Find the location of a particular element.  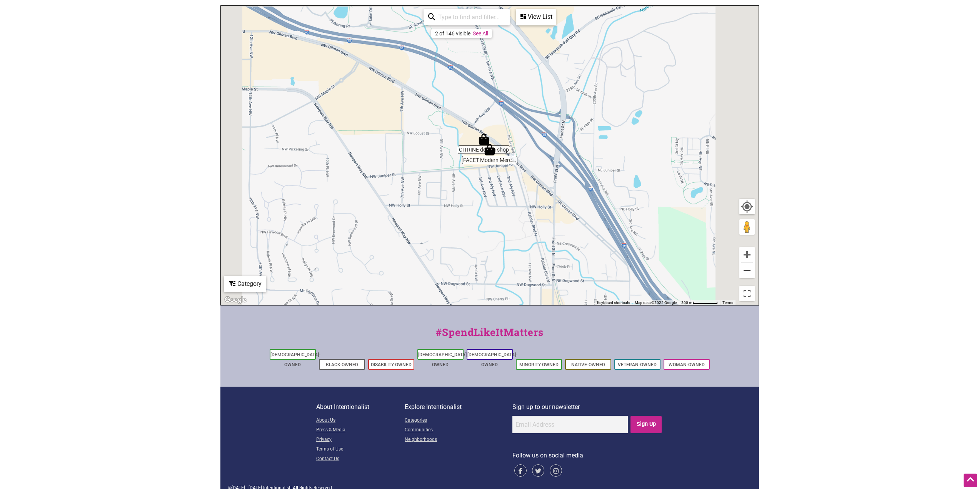

div: 2 of 146 visible is located at coordinates (453, 33).